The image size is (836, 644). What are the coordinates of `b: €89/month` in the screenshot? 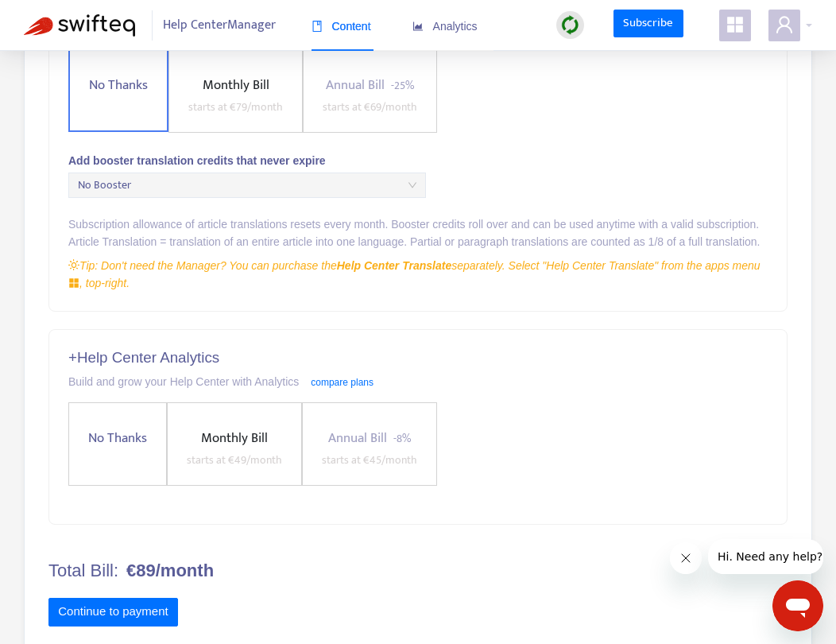 It's located at (170, 571).